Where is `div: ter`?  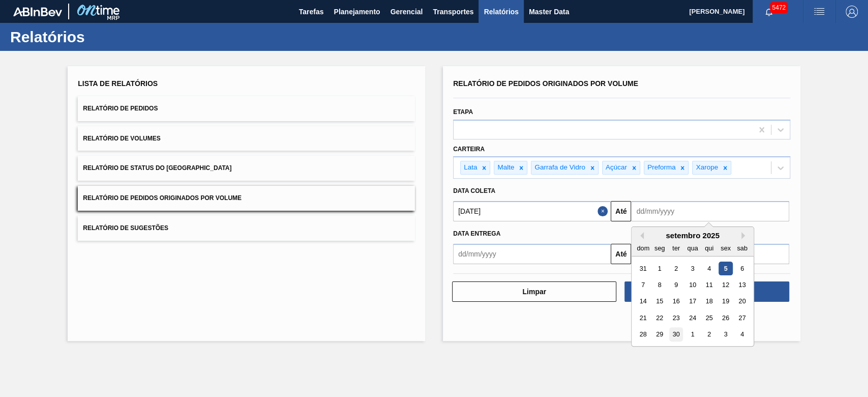 div: ter is located at coordinates (676, 248).